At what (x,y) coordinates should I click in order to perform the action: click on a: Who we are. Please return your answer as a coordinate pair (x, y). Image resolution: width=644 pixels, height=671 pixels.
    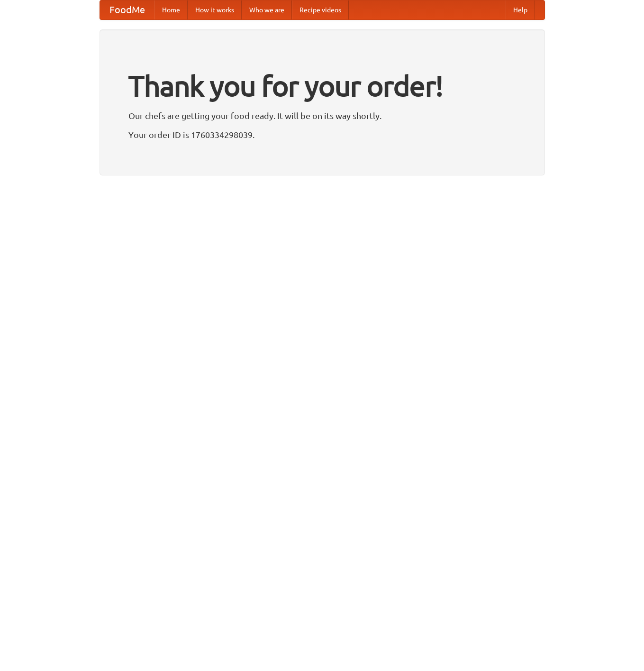
    Looking at the image, I should click on (267, 10).